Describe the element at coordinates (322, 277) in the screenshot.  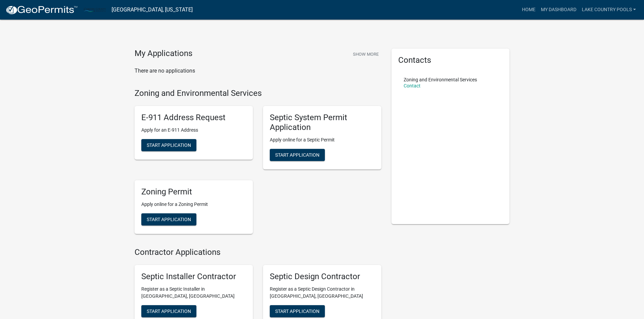
I see `h5: Septic Design Contractor` at that location.